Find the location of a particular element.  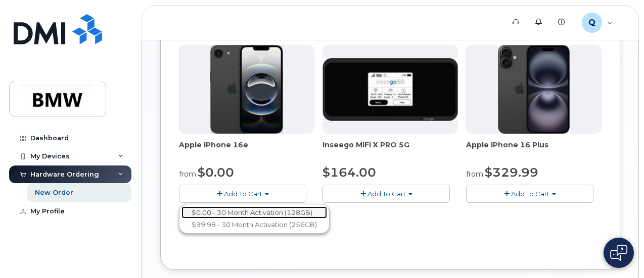

span: Apple iPhone 16 Plus is located at coordinates (534, 150).